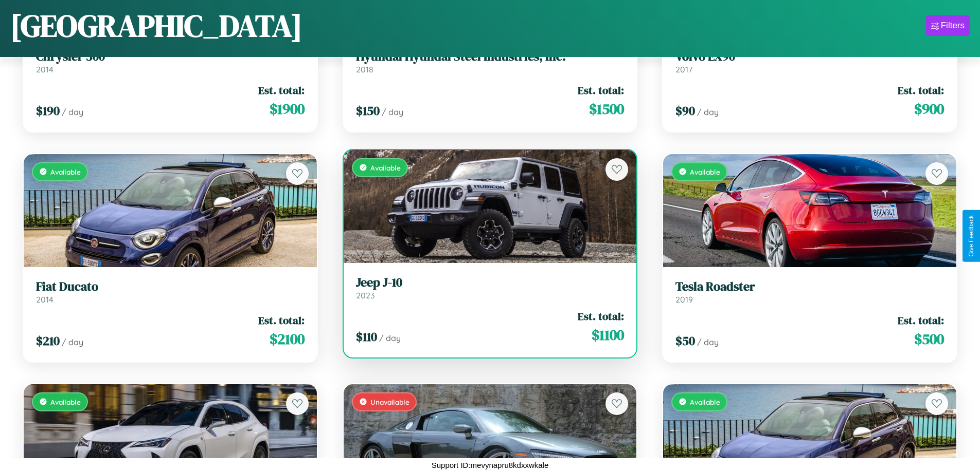 This screenshot has width=980, height=472. What do you see at coordinates (928, 339) in the screenshot?
I see `span: $ 500` at bounding box center [928, 339].